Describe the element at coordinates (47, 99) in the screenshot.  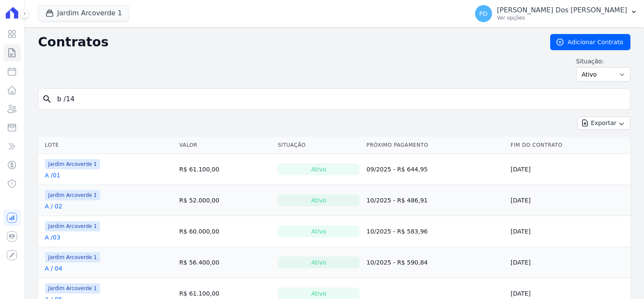
I see `i: search` at that location.